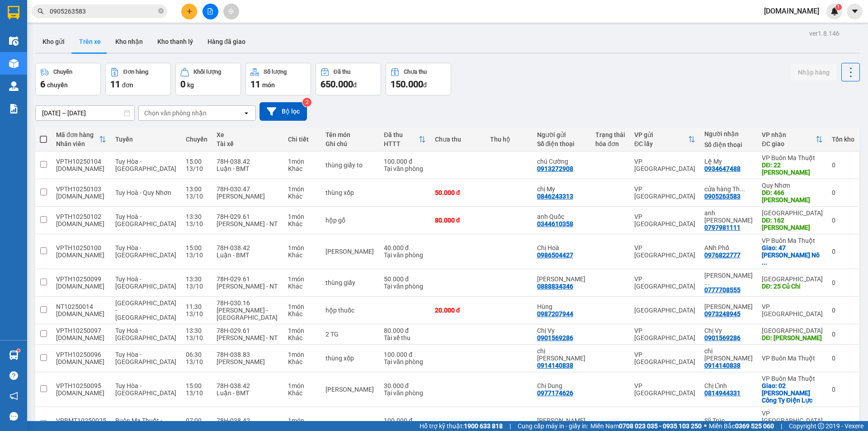 The height and width of the screenshot is (431, 868). I want to click on div: DĐ: Siêu Thị Go, so click(792, 338).